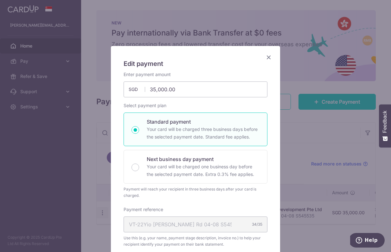  What do you see at coordinates (143, 210) in the screenshot?
I see `label: Payment reference` at bounding box center [143, 210].